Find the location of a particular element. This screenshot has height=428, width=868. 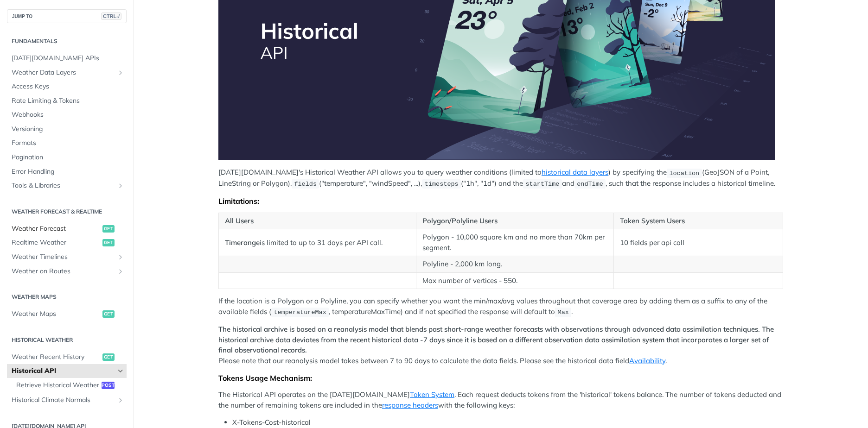

span: Pagination is located at coordinates (68, 157).